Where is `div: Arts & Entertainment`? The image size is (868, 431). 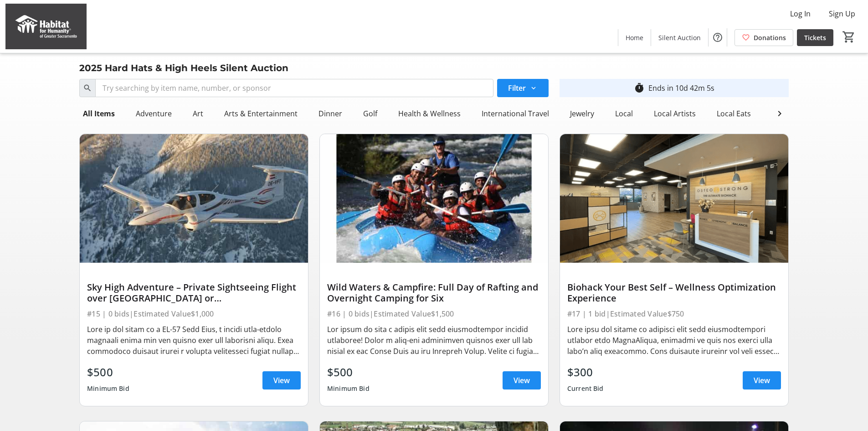
div: Arts & Entertainment is located at coordinates (260, 114).